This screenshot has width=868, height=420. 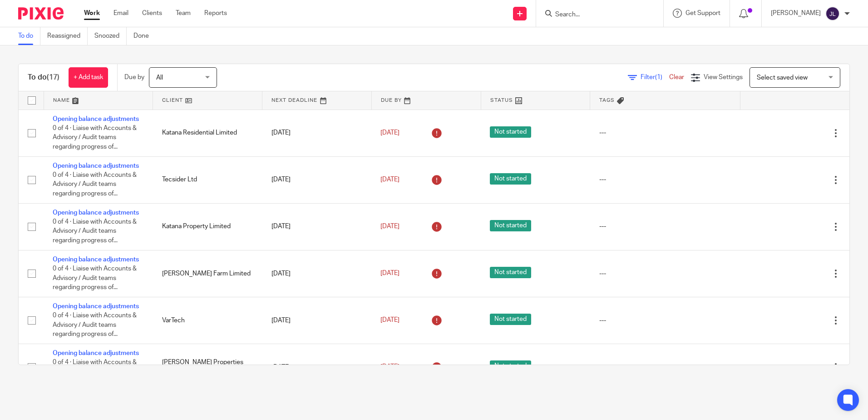 What do you see at coordinates (703, 13) in the screenshot?
I see `span: Get Support` at bounding box center [703, 13].